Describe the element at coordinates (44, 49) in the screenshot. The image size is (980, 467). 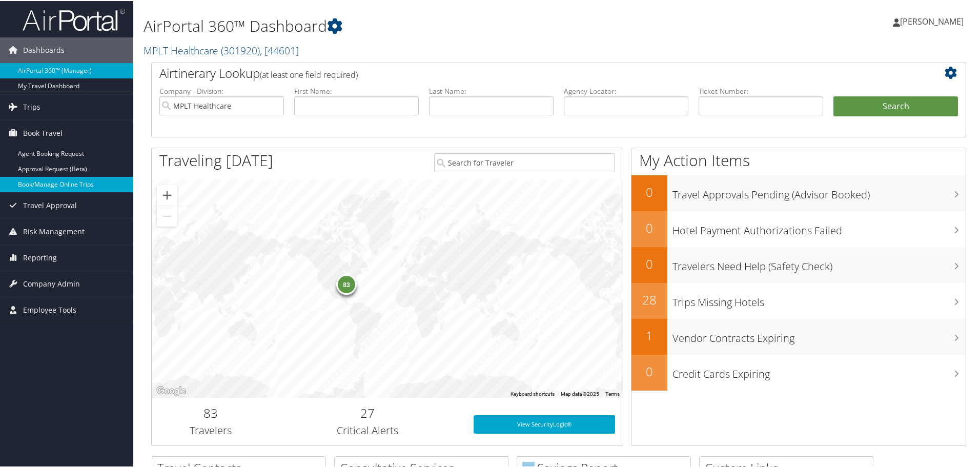
I see `span: Dashboards` at that location.